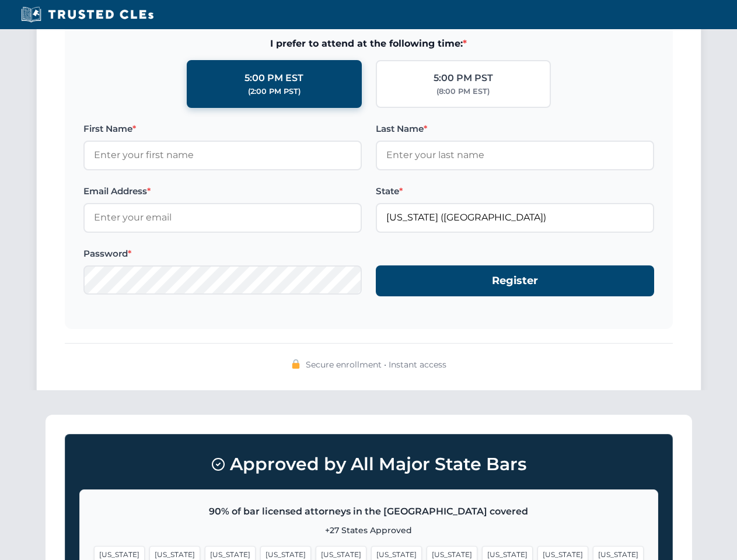 Image resolution: width=737 pixels, height=560 pixels. I want to click on span: Secure enrollment • Instant access, so click(376, 364).